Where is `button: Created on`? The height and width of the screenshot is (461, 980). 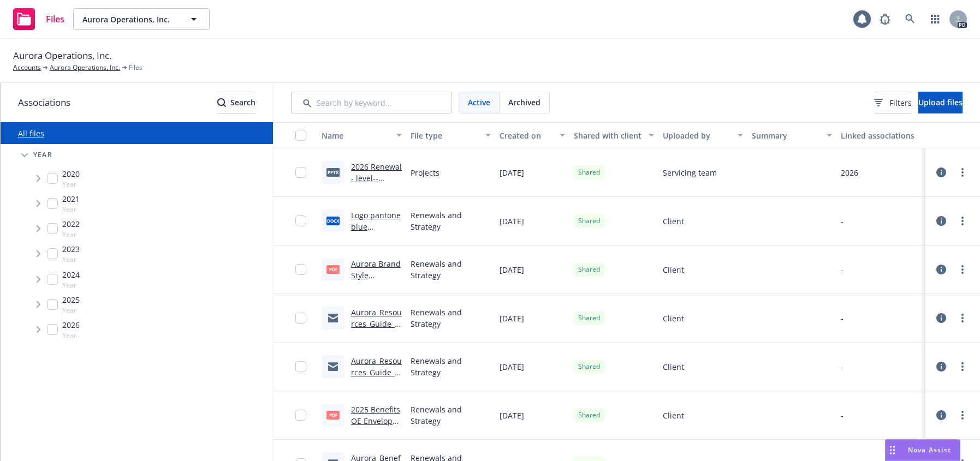
button: Created on is located at coordinates (532, 135).